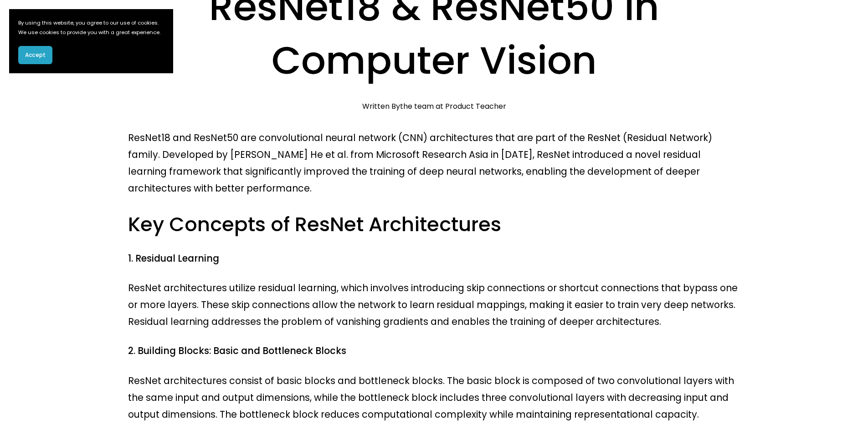 The height and width of the screenshot is (430, 868). Describe the element at coordinates (35, 55) in the screenshot. I see `button: Accept` at that location.